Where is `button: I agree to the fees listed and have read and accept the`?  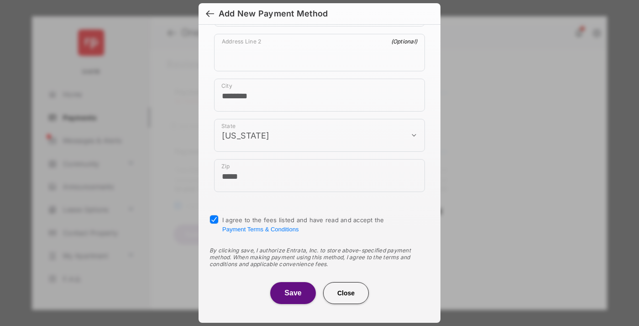 button: I agree to the fees listed and have read and accept the is located at coordinates (260, 229).